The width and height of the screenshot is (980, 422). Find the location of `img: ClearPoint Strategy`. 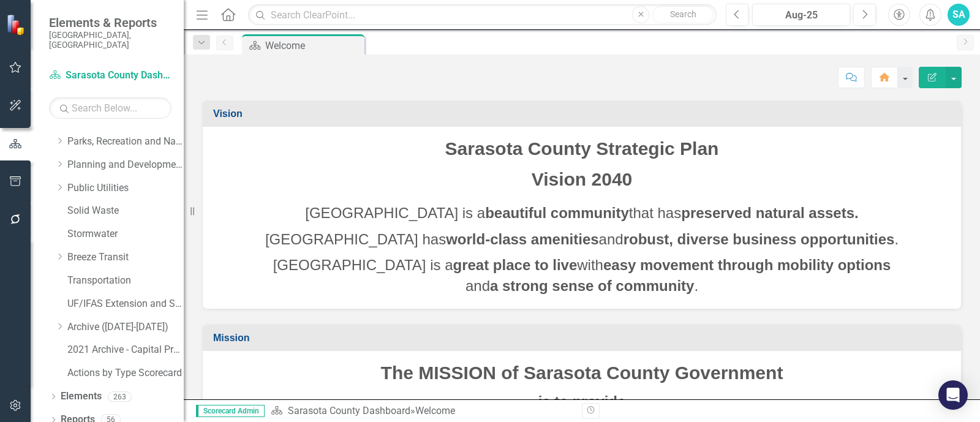

img: ClearPoint Strategy is located at coordinates (17, 25).